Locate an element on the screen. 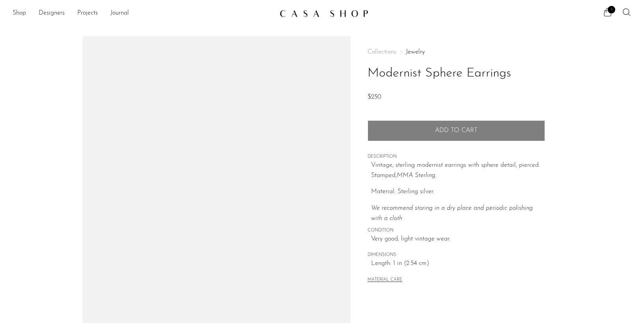  i: We recommend storing in a dry place and periodic polishing with a cloth is located at coordinates (452, 213).